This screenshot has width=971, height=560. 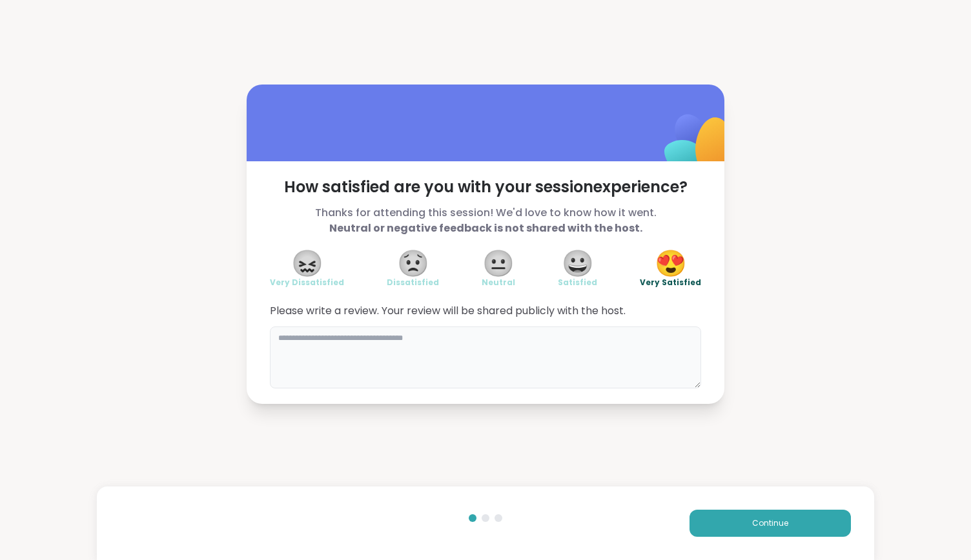 I want to click on span: Neutral, so click(x=499, y=283).